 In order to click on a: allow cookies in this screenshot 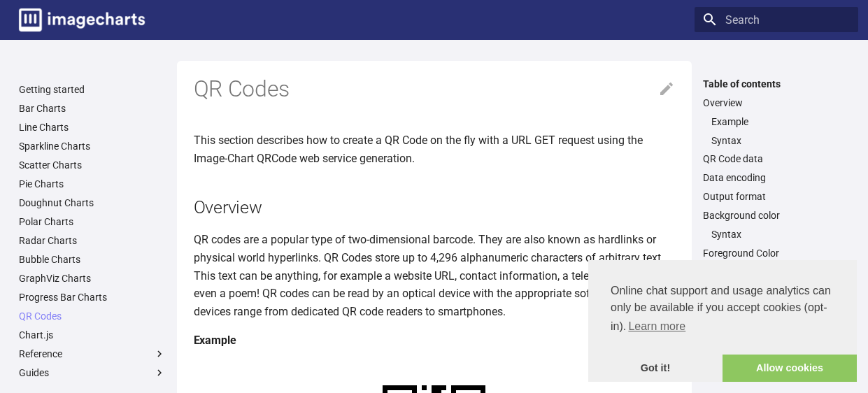, I will do `click(789, 369)`.